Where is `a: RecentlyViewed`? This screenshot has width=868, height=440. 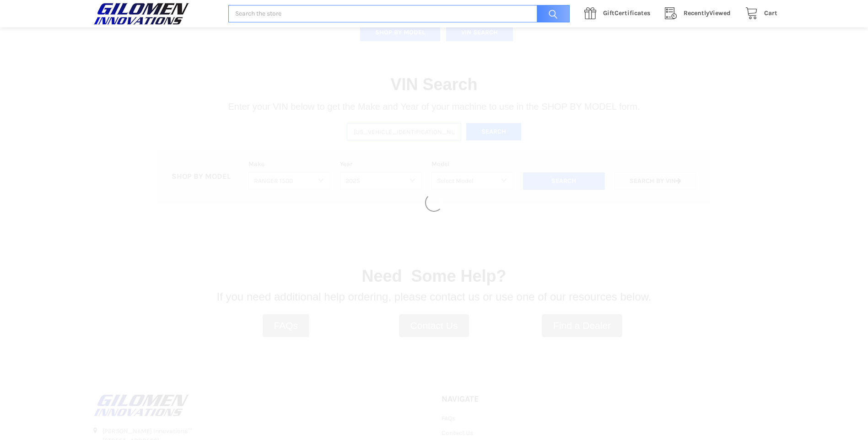 a: RecentlyViewed is located at coordinates (700, 13).